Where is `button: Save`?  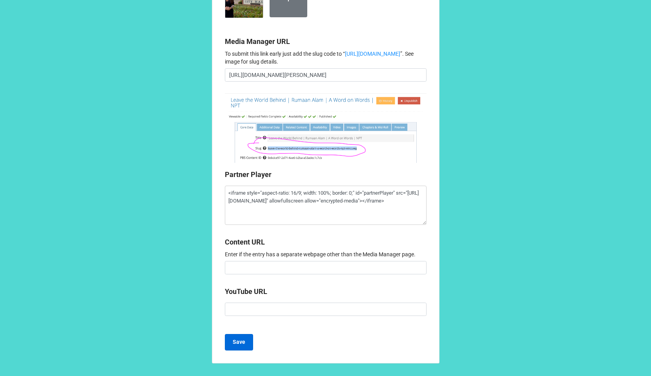
button: Save is located at coordinates (239, 342).